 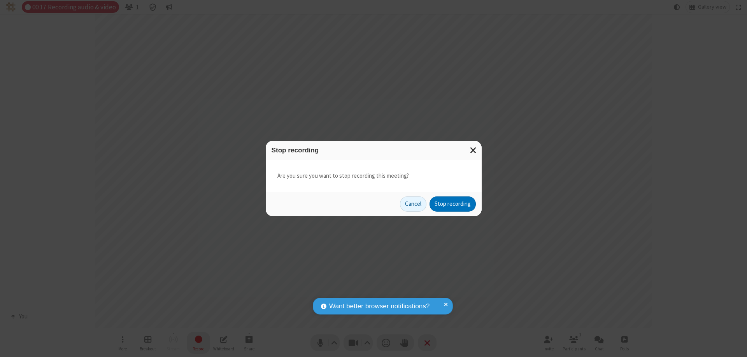 I want to click on div: Are you sure you want to stop recording this meeting?, so click(x=374, y=176).